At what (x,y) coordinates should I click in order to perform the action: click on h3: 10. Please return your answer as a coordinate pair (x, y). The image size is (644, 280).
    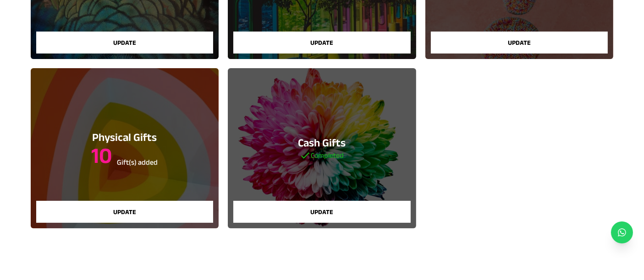
    Looking at the image, I should click on (124, 156).